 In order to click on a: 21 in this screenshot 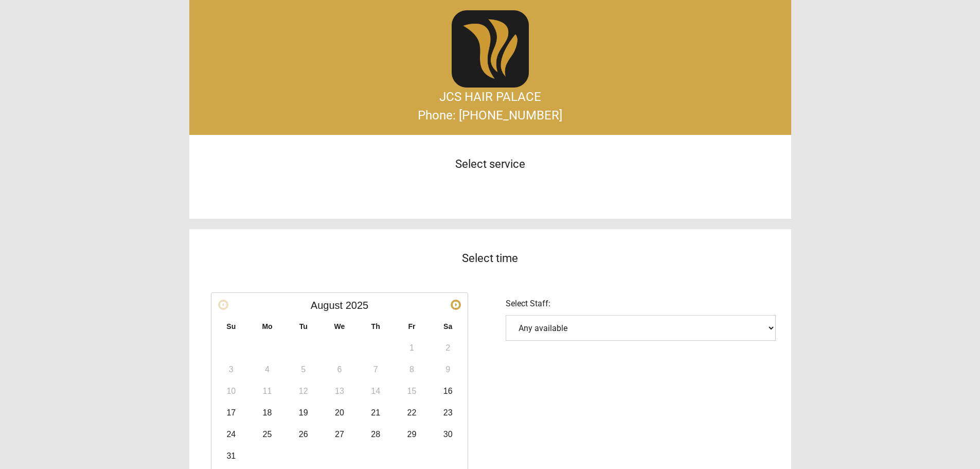, I will do `click(376, 413)`.